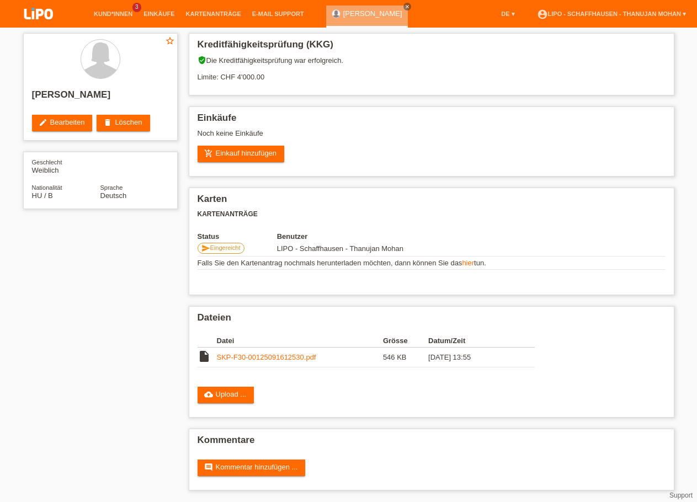  Describe the element at coordinates (432, 443) in the screenshot. I see `h2: Kommentare` at that location.